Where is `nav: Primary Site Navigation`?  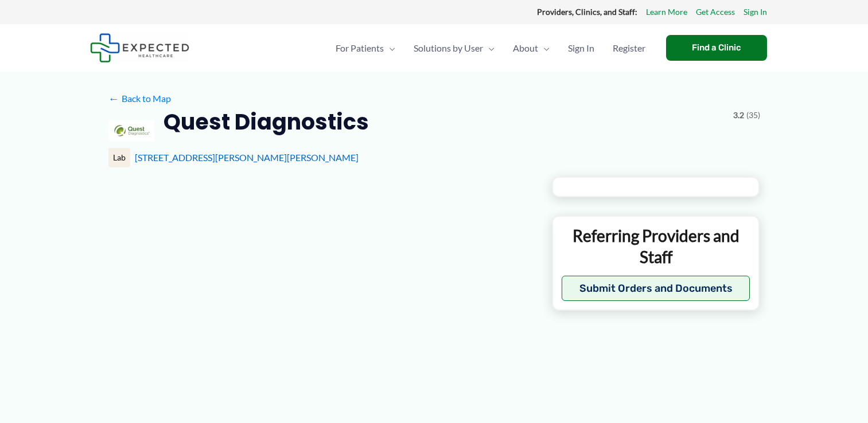
nav: Primary Site Navigation is located at coordinates (490, 48).